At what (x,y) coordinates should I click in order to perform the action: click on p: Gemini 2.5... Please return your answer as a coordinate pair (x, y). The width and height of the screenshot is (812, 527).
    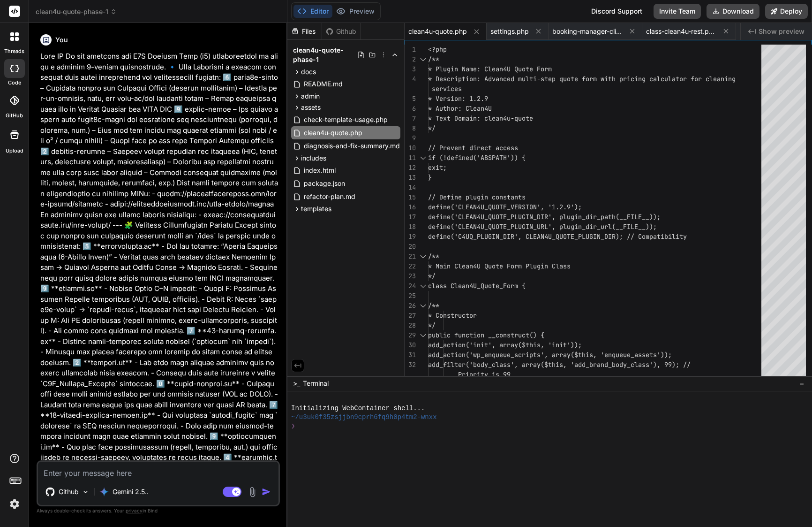
    Looking at the image, I should click on (130, 492).